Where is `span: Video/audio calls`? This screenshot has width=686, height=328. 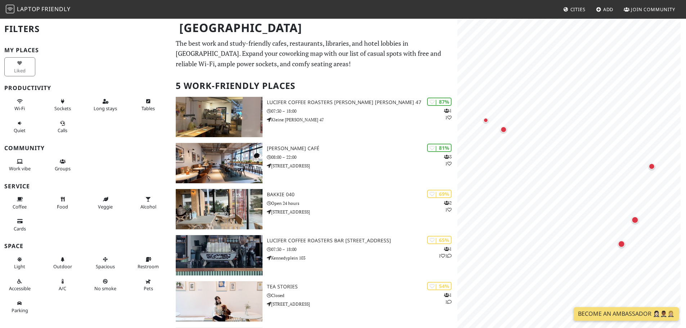
span: Video/audio calls is located at coordinates (62, 130).